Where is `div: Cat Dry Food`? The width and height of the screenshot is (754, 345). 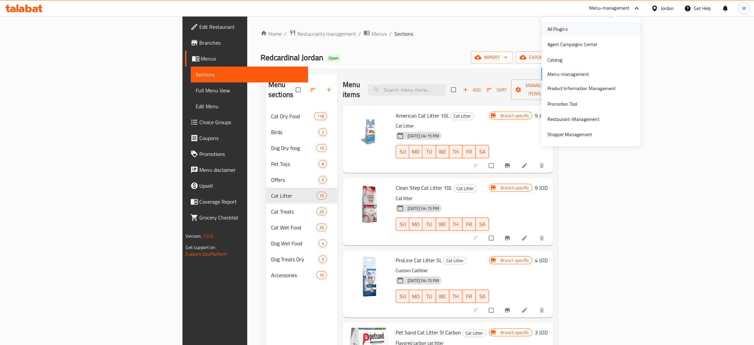 div: Cat Dry Food is located at coordinates (293, 116).